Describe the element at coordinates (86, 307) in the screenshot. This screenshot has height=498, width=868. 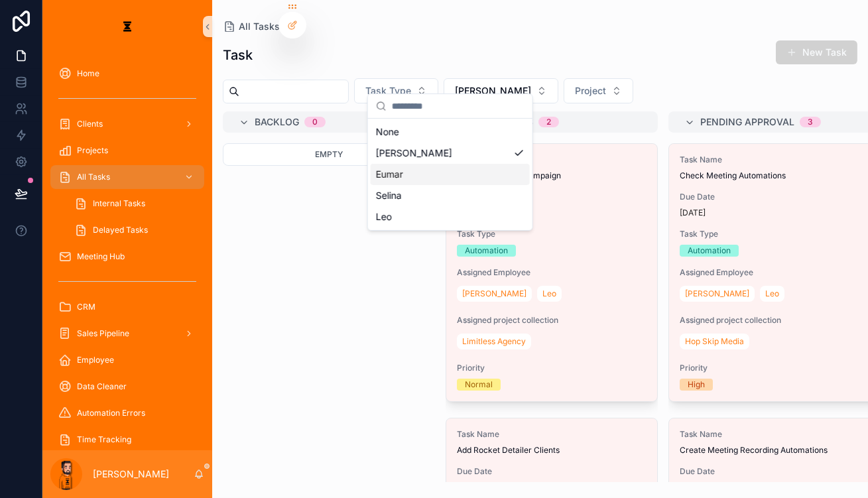
I see `span: CRM` at that location.